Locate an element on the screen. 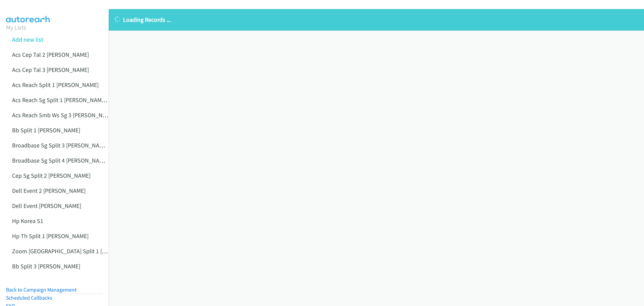  a: Back to Campaign Management is located at coordinates (41, 290).